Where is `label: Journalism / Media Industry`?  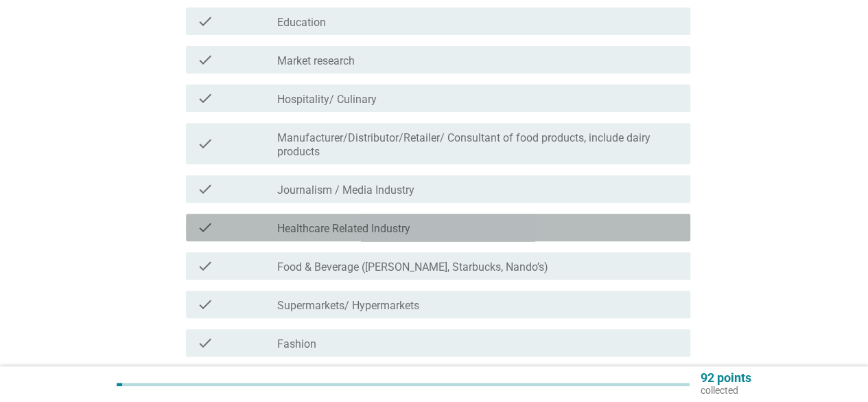 label: Journalism / Media Industry is located at coordinates (346, 190).